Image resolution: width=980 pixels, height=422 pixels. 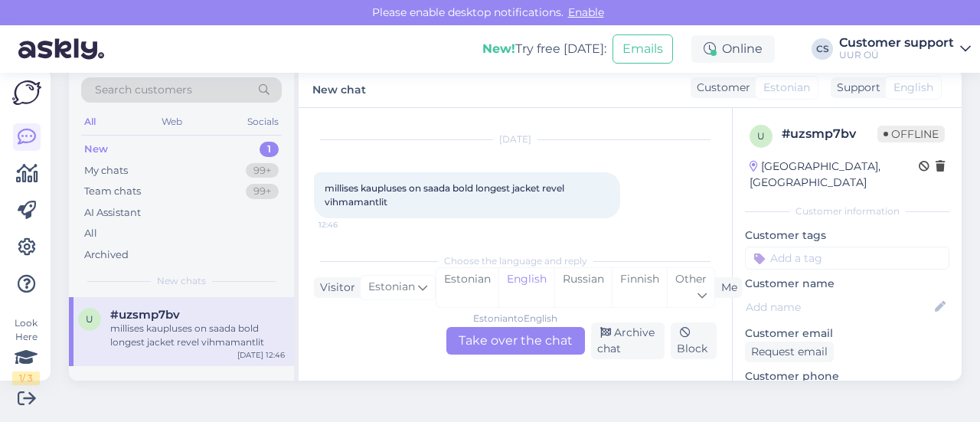 What do you see at coordinates (171, 122) in the screenshot?
I see `div: Web` at bounding box center [171, 122].